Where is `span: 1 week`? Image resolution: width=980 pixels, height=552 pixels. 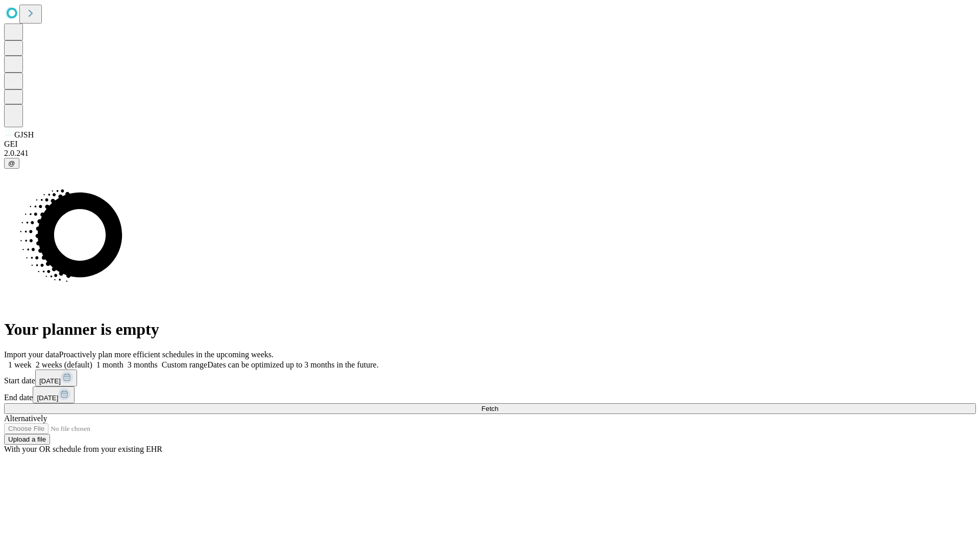
span: 1 week is located at coordinates (20, 364).